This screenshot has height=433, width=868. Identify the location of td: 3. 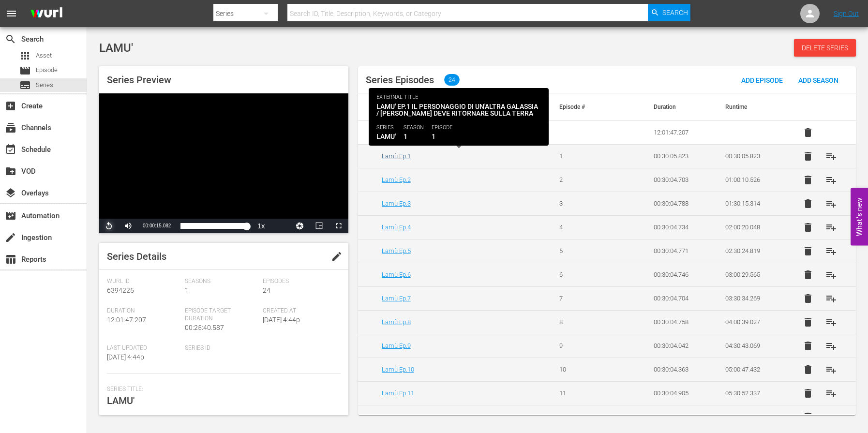
(583, 203).